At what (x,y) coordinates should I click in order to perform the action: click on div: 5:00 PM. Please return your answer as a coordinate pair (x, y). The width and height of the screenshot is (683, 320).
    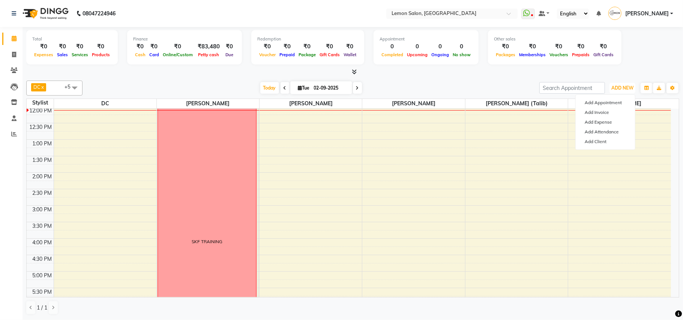
    Looking at the image, I should click on (42, 276).